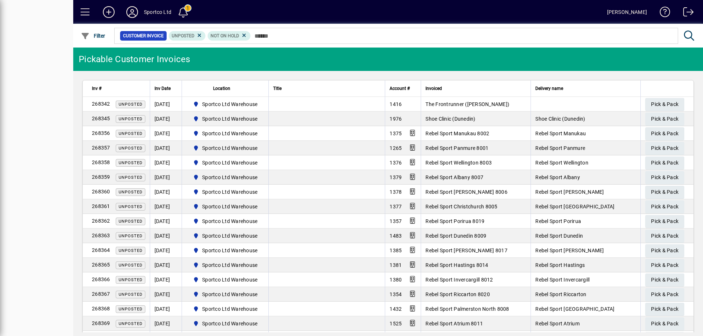  Describe the element at coordinates (101, 119) in the screenshot. I see `span: 268345` at that location.